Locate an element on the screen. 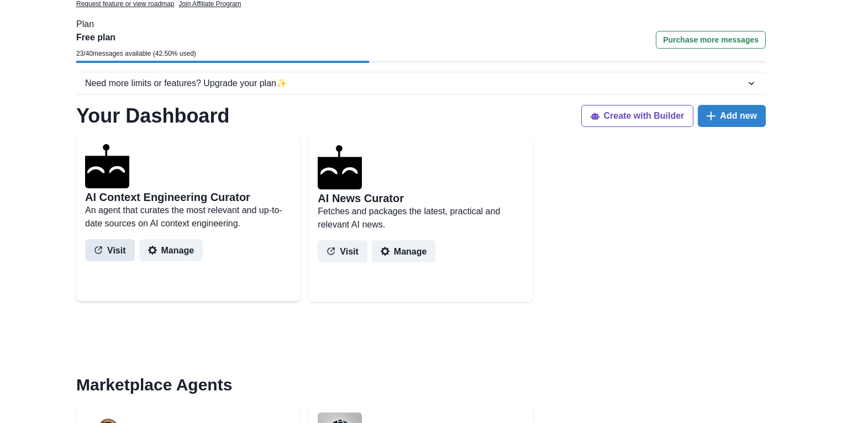 The image size is (842, 423). h2: AI News Curator is located at coordinates (361, 198).